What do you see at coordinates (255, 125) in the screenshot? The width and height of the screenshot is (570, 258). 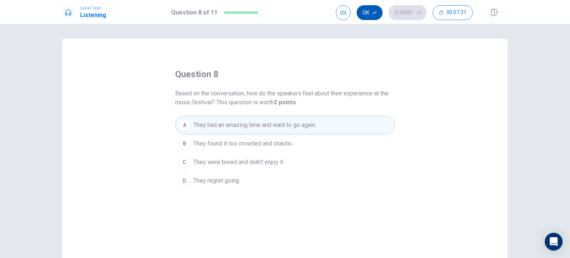 I see `span: They had an amazing time and want to go again.` at bounding box center [255, 125].